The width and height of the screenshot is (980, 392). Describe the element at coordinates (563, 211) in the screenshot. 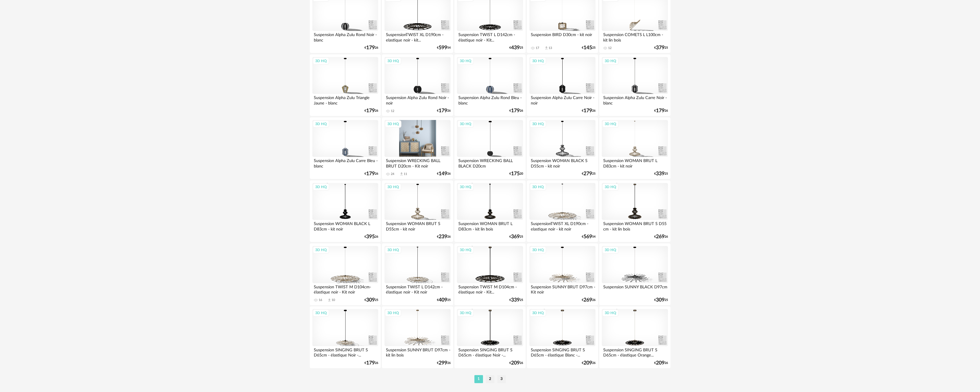

I see `a: 3D HQ SuspensionTWIST XL D190cm - elastique noir - kit noir €56954` at that location.